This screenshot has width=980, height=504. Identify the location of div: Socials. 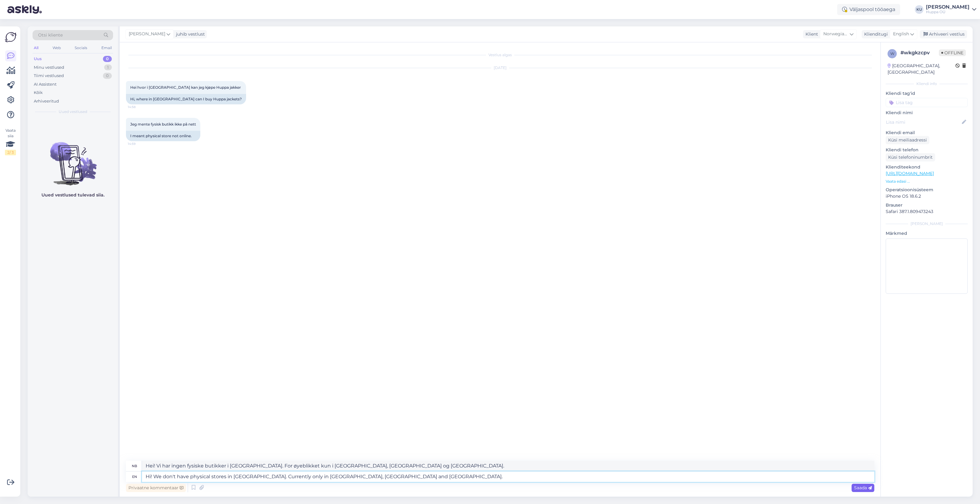
(80, 48).